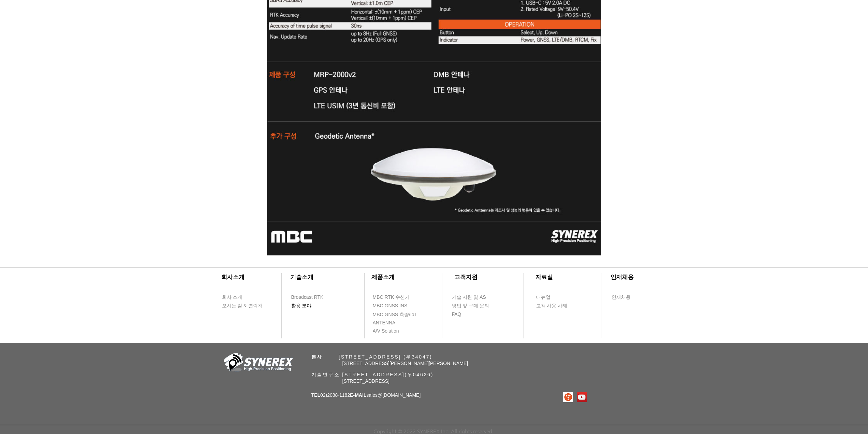 The width and height of the screenshot is (868, 434). What do you see at coordinates (627, 297) in the screenshot?
I see `a: 인재채용` at bounding box center [627, 297].